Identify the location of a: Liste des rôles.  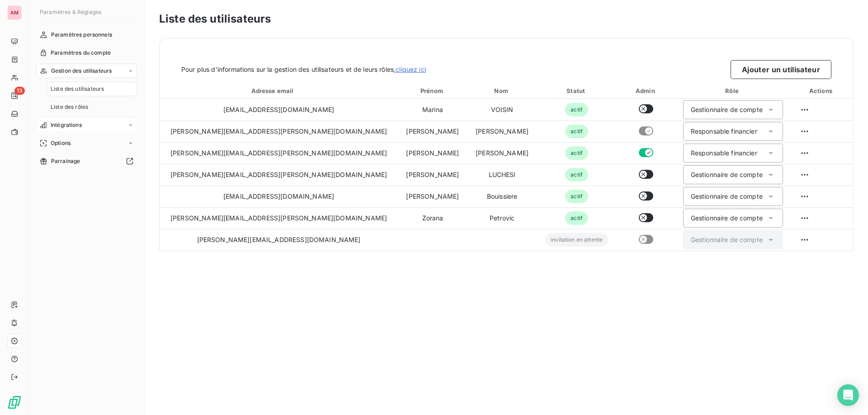
(92, 107).